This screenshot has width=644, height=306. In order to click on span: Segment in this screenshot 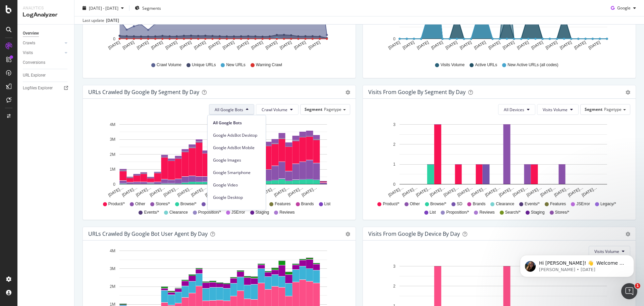, I will do `click(593, 109)`.